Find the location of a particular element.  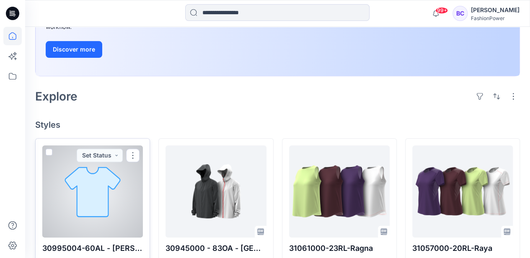

div: BC is located at coordinates (460, 13).